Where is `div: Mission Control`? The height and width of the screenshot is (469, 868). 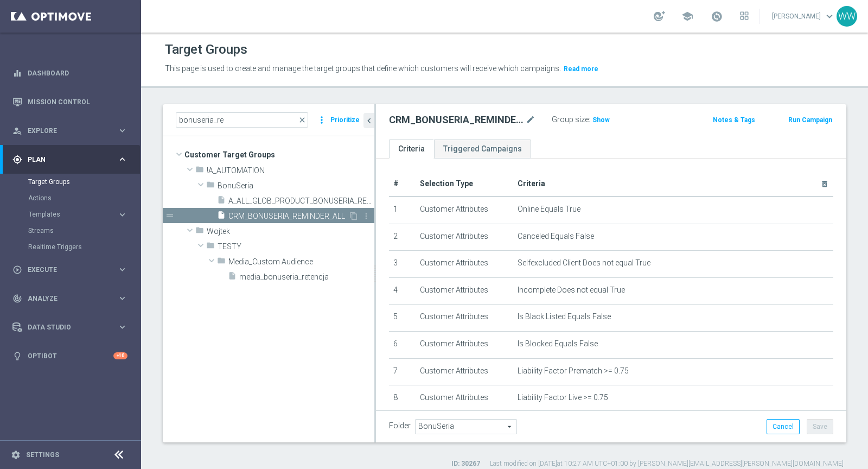 div: Mission Control is located at coordinates (70, 102).